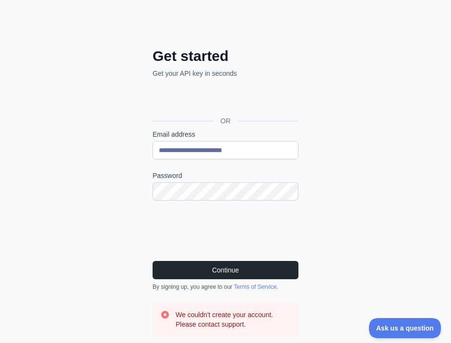 This screenshot has width=451, height=343. I want to click on h3: We couldn't create your account. Please contact support., so click(233, 319).